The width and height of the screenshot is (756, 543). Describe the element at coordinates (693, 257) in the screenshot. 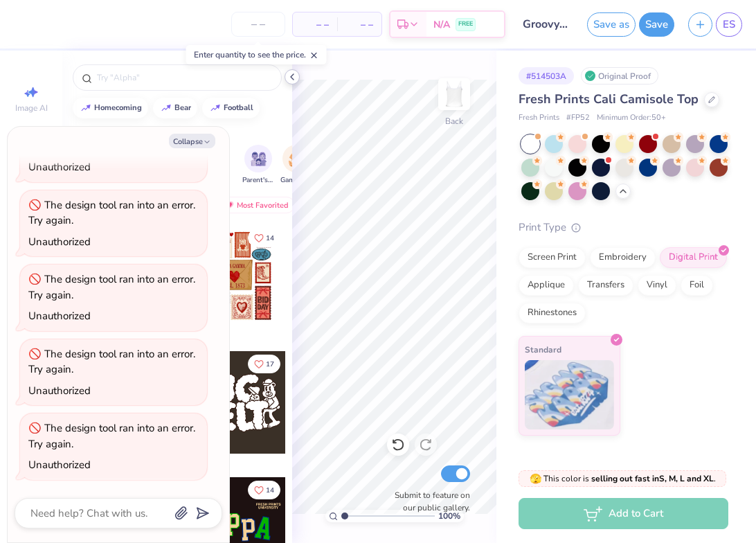

I see `div: Digital Print` at that location.